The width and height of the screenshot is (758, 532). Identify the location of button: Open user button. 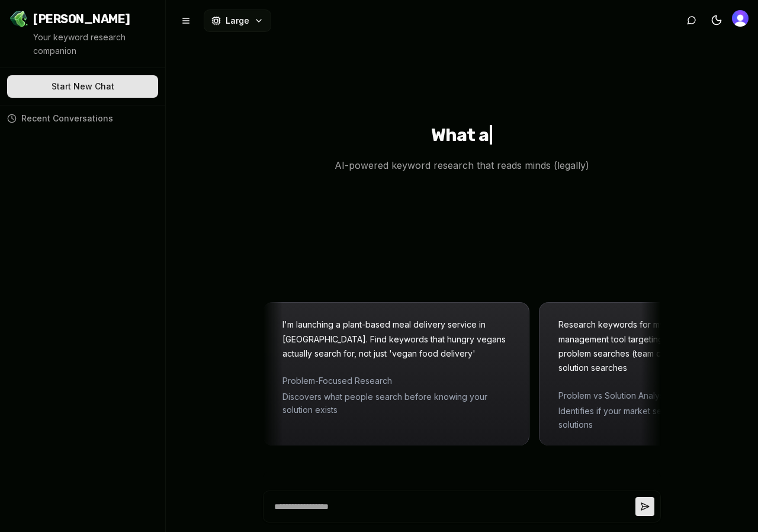
(740, 18).